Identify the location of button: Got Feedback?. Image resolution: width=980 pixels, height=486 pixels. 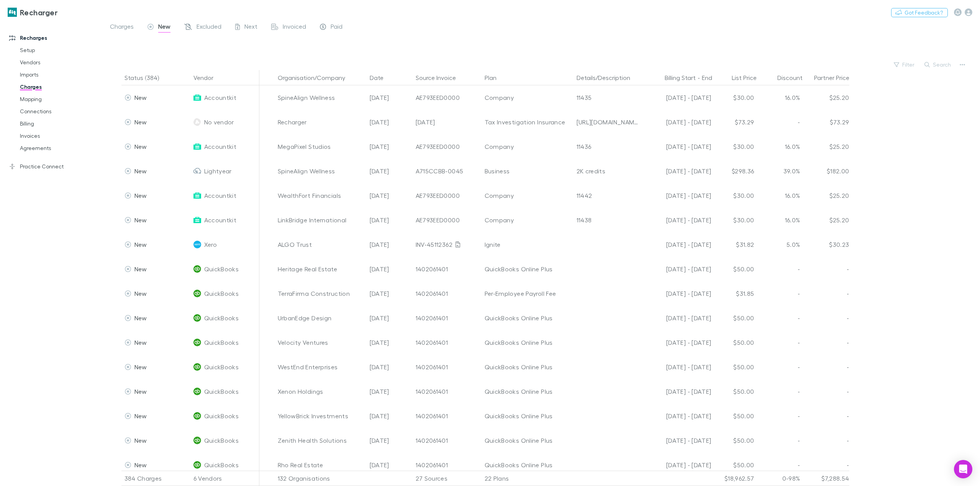
(919, 13).